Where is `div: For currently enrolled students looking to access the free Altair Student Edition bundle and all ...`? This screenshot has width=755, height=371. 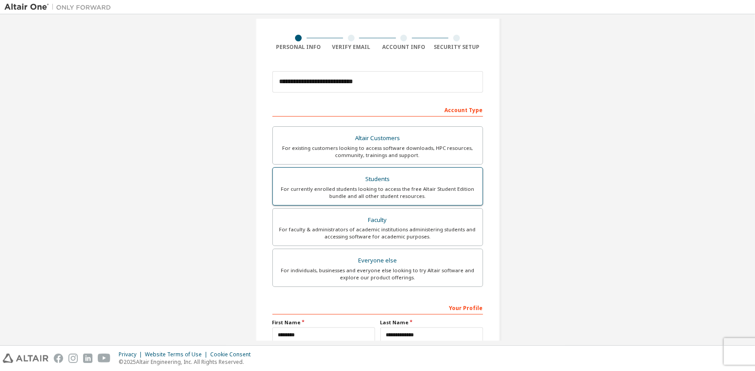
div: For currently enrolled students looking to access the free Altair Student Edition bundle and all ... is located at coordinates (378, 192).